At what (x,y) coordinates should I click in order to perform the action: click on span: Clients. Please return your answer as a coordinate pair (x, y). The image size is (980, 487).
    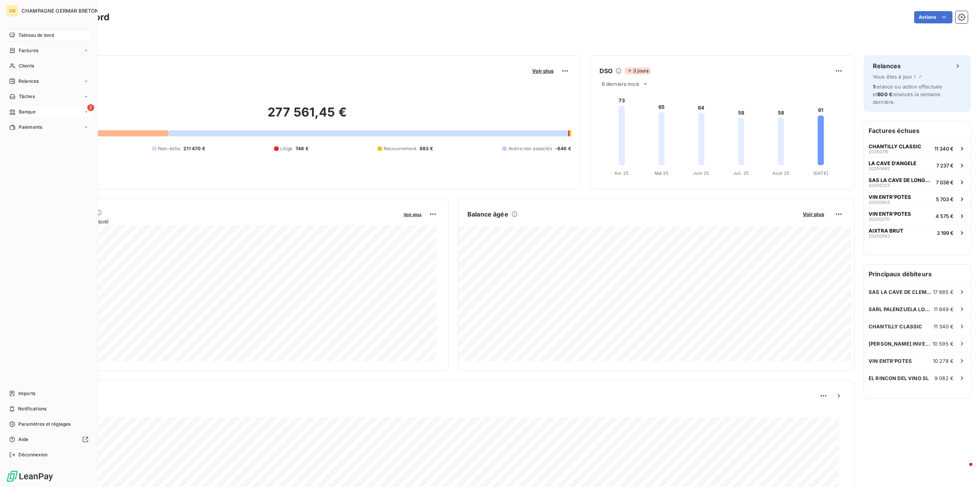
    Looking at the image, I should click on (26, 66).